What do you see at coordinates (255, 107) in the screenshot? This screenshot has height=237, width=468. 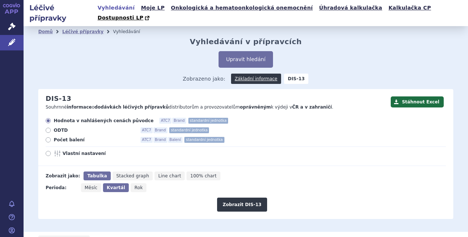 I see `strong: oprávněným` at bounding box center [255, 107].